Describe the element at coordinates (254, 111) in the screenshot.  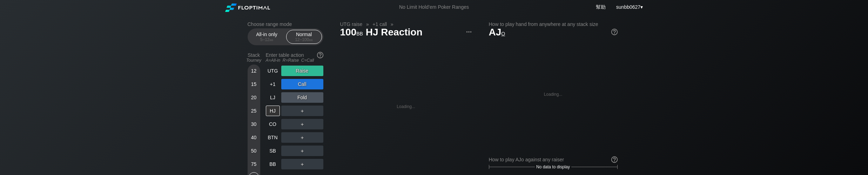
I see `div: 25` at that location.